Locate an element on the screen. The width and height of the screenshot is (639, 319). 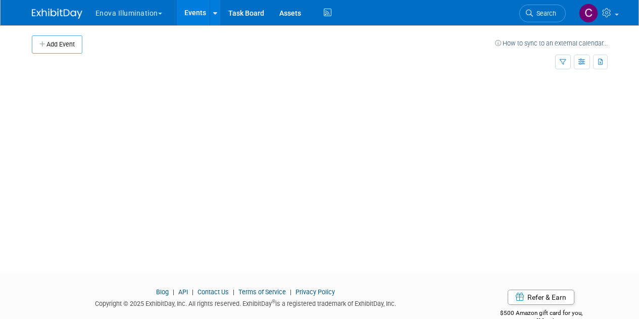
a: How to sync to an external calendar... is located at coordinates (551, 43).